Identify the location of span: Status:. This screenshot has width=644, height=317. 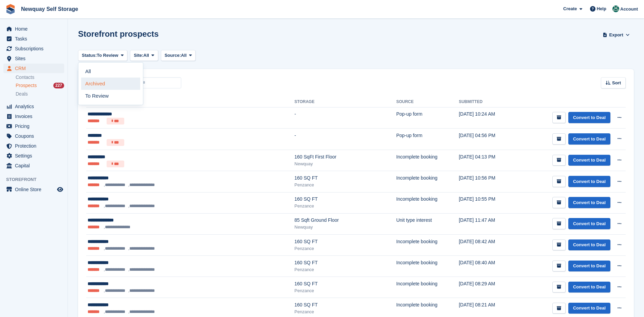
(89, 55).